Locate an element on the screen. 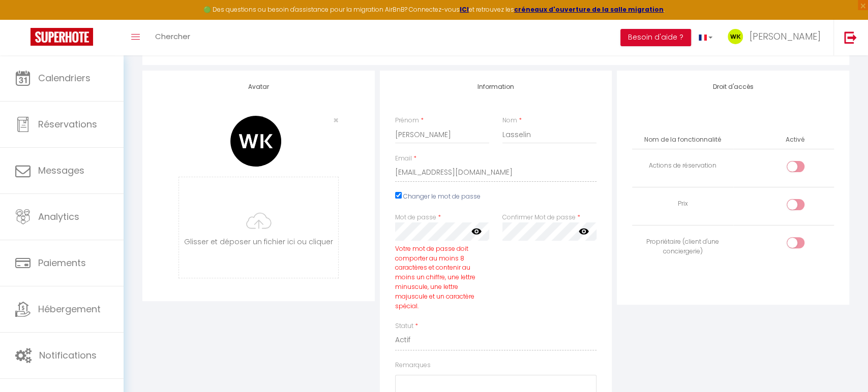 The image size is (868, 392). h4: Information is located at coordinates (496, 87).